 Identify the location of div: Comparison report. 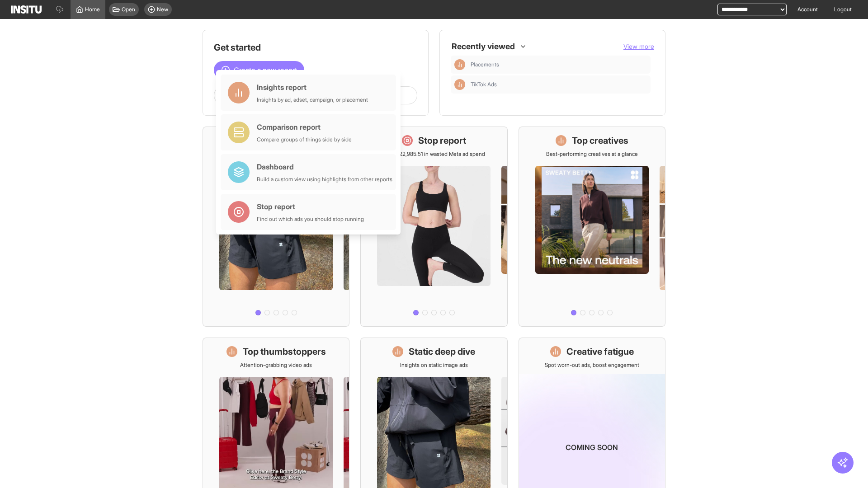
(304, 127).